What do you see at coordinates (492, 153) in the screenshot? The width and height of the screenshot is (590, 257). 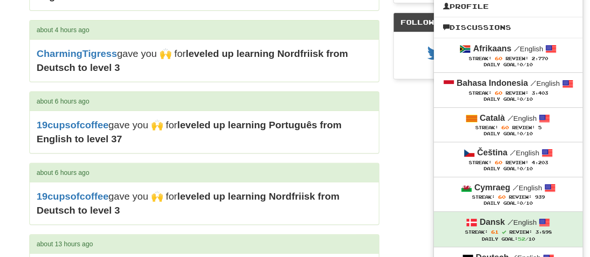 I see `strong: Čeština` at bounding box center [492, 153].